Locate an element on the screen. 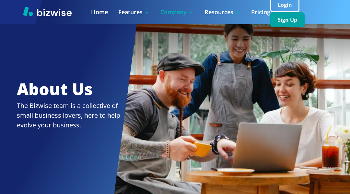  p: Features is located at coordinates (134, 12).